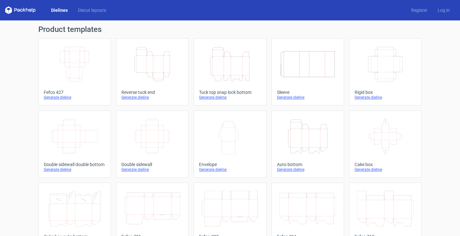 The width and height of the screenshot is (460, 236). I want to click on a: Double sidewall double bottomGenerate dieline, so click(74, 144).